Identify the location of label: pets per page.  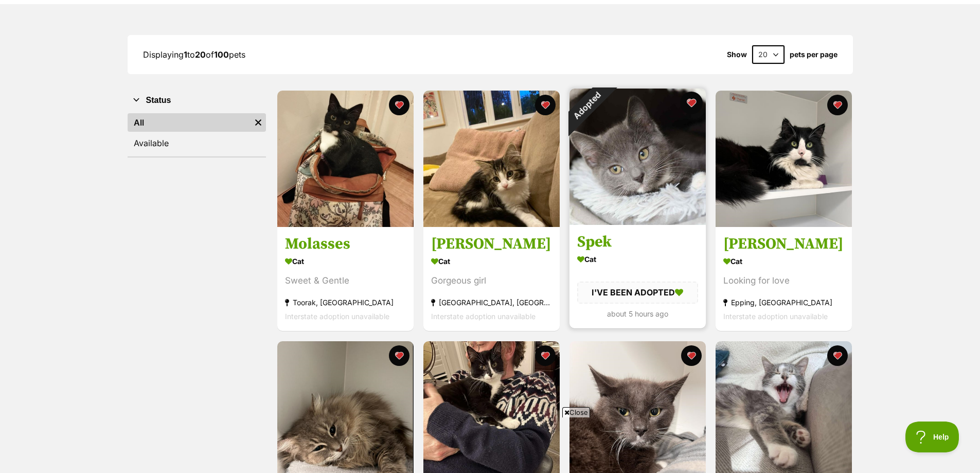
(813, 55).